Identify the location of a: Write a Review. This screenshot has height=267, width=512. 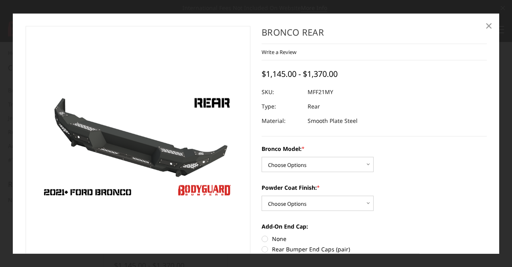
(279, 52).